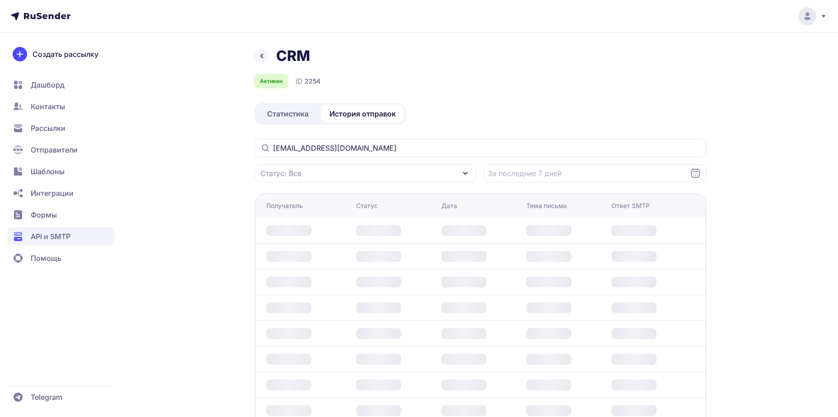 The width and height of the screenshot is (838, 417). Describe the element at coordinates (47, 85) in the screenshot. I see `span: Дашборд` at that location.